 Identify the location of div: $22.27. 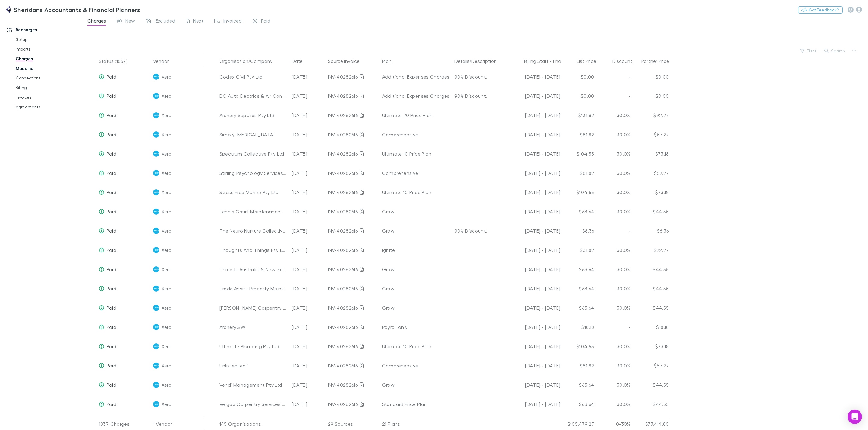
(651, 250).